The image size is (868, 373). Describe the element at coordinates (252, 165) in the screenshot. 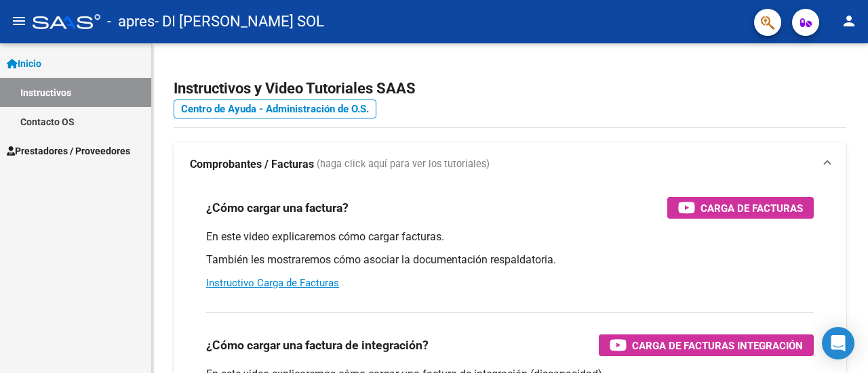

I see `strong: Comprobantes / Facturas` at that location.